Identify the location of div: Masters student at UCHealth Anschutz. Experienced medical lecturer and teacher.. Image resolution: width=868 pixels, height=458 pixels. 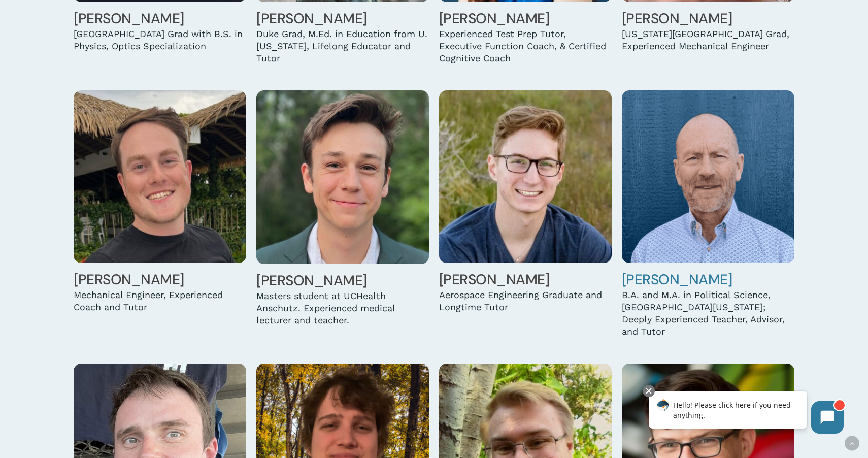
(343, 308).